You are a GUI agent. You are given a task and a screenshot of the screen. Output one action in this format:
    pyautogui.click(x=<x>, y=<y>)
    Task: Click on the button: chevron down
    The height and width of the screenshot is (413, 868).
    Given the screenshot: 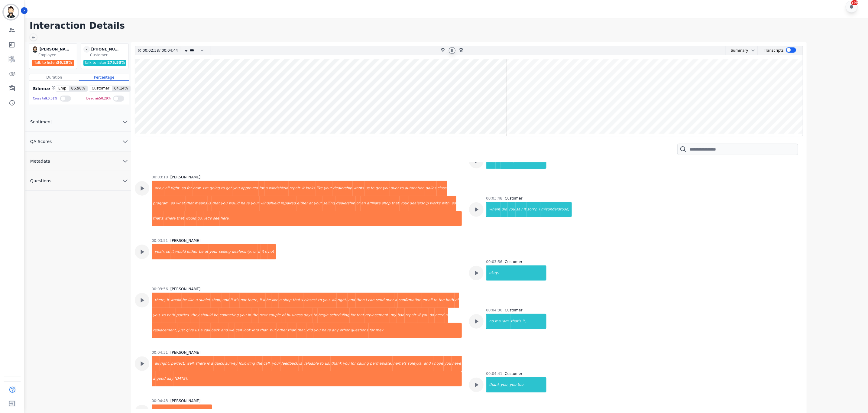 What is the action you would take?
    pyautogui.click(x=752, y=51)
    